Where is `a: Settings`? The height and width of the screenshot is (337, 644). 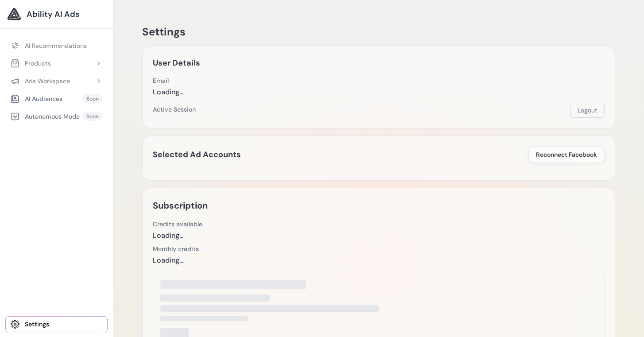 a: Settings is located at coordinates (56, 324).